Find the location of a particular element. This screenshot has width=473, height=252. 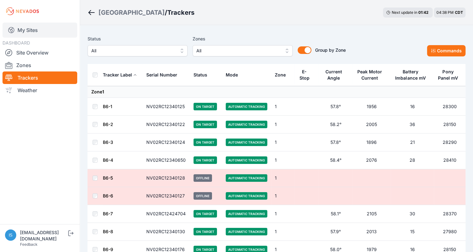

div: Mode is located at coordinates (232, 75).